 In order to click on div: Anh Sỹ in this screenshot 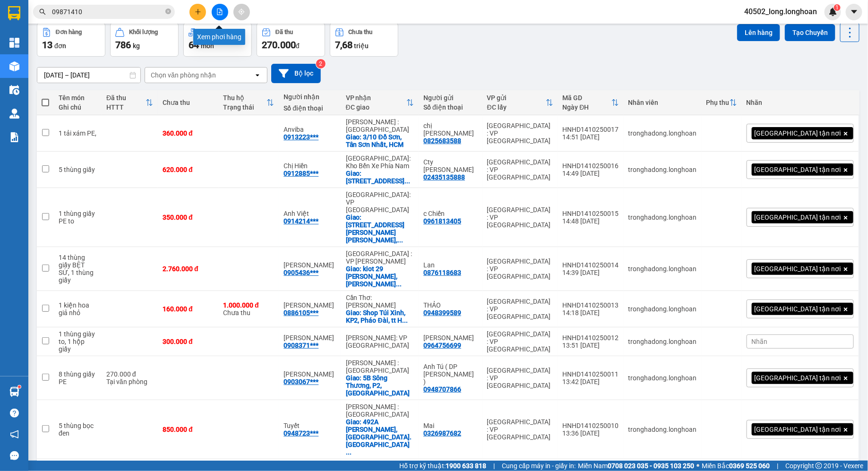, I will do `click(310, 374)`.